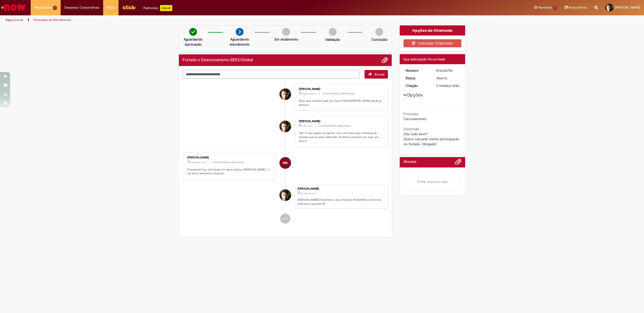 This screenshot has height=313, width=644. Describe the element at coordinates (432, 30) in the screenshot. I see `div: Opções do Chamado` at that location.